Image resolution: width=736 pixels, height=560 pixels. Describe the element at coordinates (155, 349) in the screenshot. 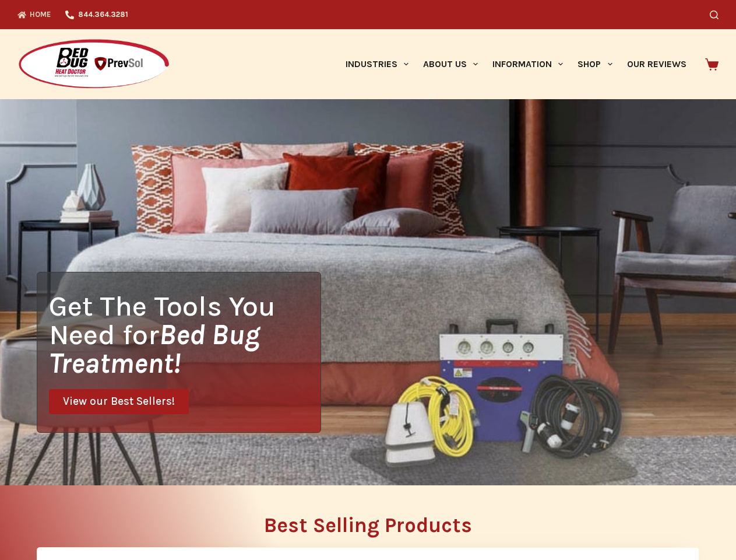

I see `i: Bed Bug Treatment!` at that location.